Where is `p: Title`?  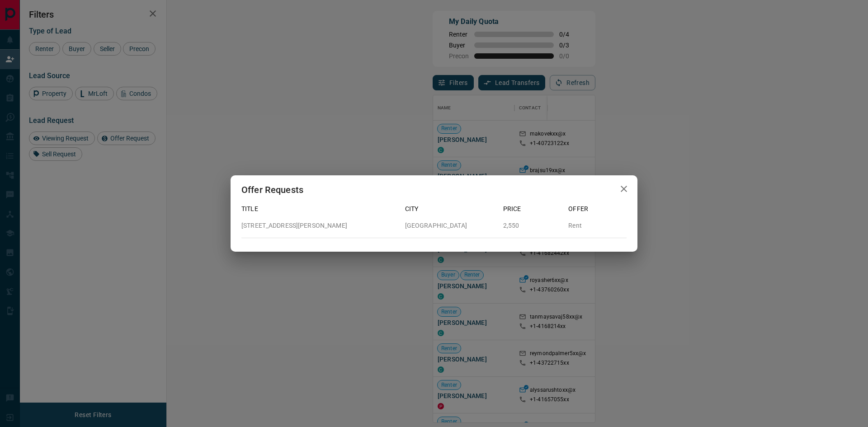
p: Title is located at coordinates (320, 209).